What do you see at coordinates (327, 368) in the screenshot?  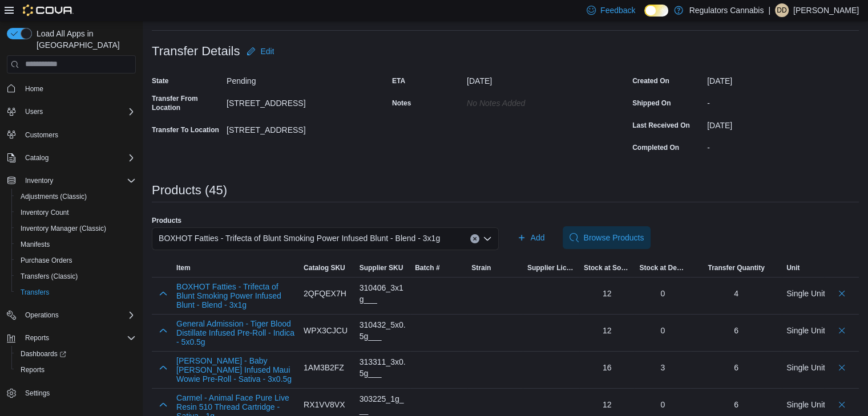 I see `div: 1AM3B2FZ` at bounding box center [327, 368].